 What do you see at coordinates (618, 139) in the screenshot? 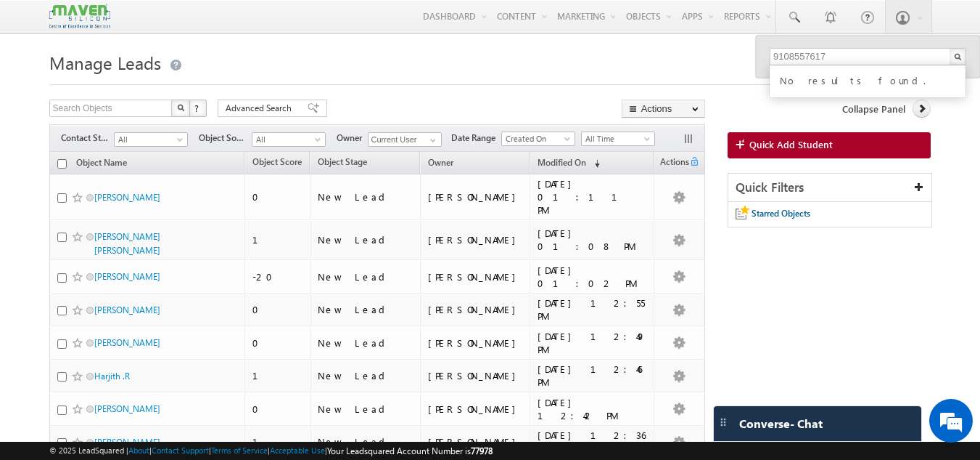
I see `a: All Time` at bounding box center [618, 139].